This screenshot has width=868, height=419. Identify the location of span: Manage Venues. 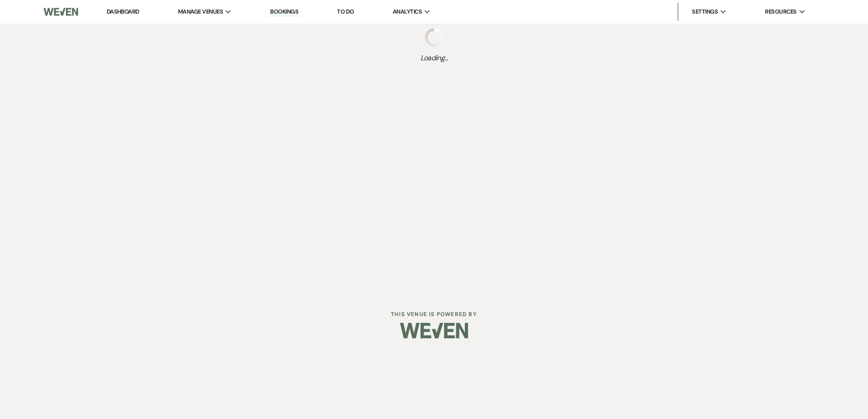
(200, 12).